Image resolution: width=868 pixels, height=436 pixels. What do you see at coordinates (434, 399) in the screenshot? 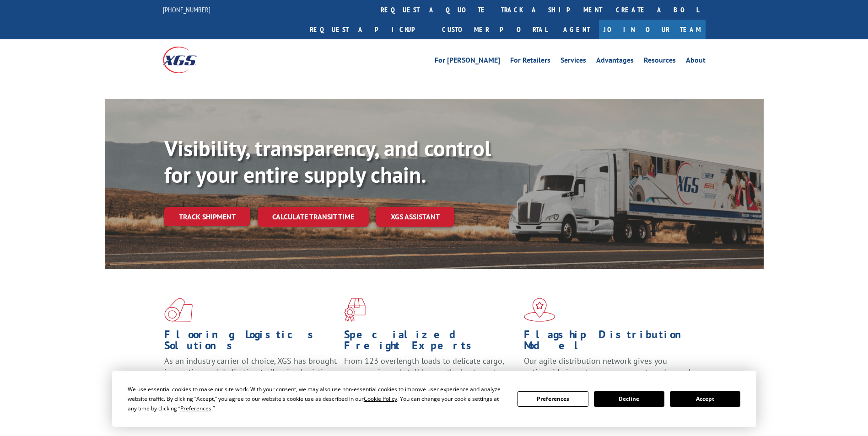
I see `div: Cookie Consent Prompt` at bounding box center [434, 399].